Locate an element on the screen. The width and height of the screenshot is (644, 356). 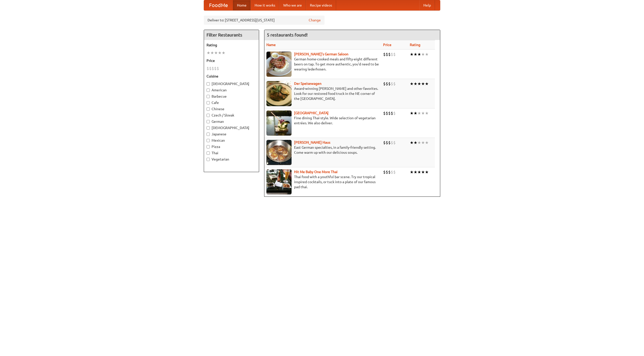
img: speisewagen.jpg is located at coordinates (279, 93).